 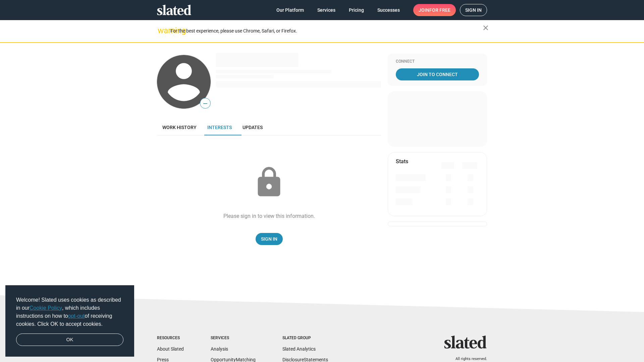 I want to click on mat-icon: lock, so click(x=269, y=183).